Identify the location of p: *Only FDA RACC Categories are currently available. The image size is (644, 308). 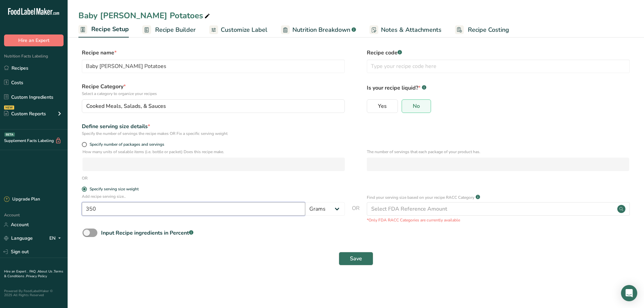
(498, 220).